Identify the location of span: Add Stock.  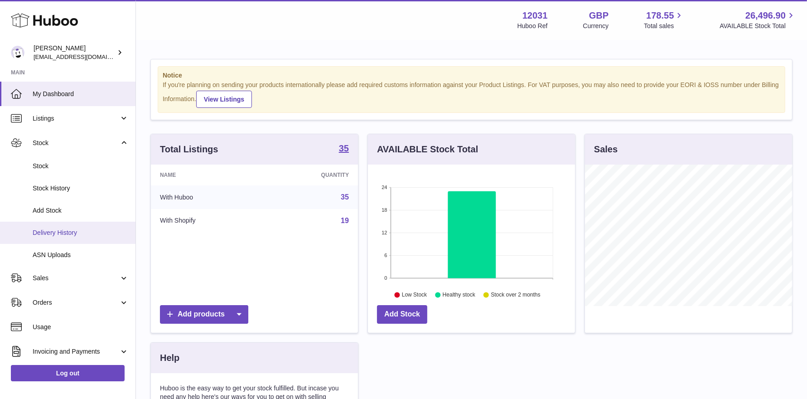
(81, 210).